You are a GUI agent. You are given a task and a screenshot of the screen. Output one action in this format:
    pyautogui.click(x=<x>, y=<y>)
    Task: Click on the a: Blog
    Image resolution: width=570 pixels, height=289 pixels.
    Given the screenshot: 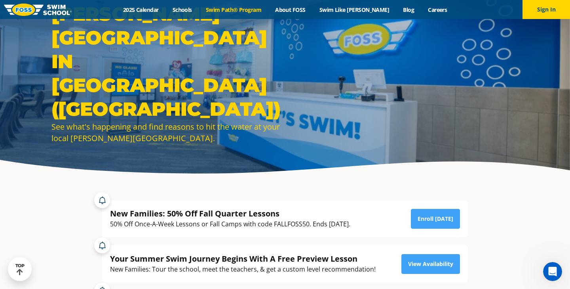 What is the action you would take?
    pyautogui.click(x=409, y=10)
    